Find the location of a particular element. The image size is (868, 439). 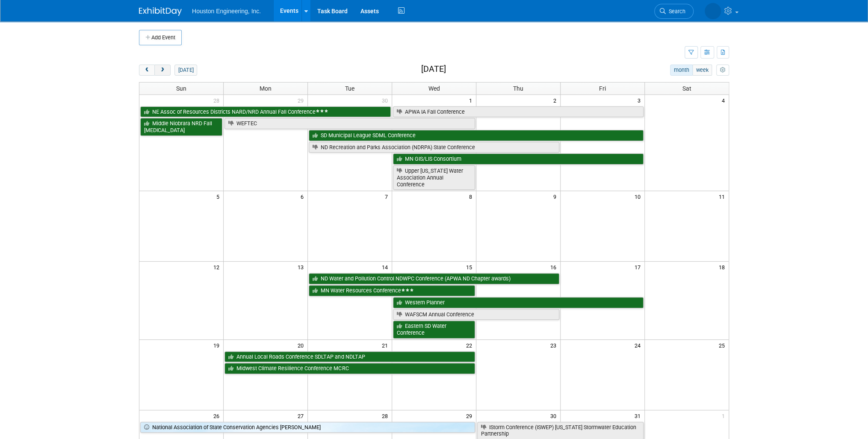

a: WAFSCM Annual Conference is located at coordinates (476, 314).